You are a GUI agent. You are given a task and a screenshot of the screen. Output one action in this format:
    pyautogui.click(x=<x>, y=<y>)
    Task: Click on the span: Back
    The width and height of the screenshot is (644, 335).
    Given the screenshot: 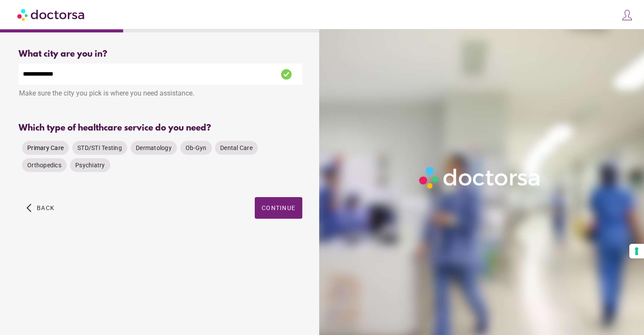 What is the action you would take?
    pyautogui.click(x=45, y=208)
    